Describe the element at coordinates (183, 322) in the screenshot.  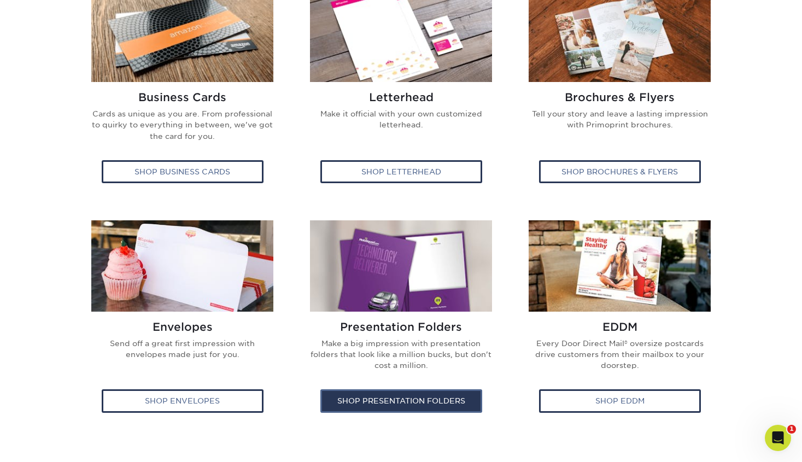
I see `a: Envelopes Envelopes Send off a great first impression with envelopes made just for you. Shop Enve...` at that location.